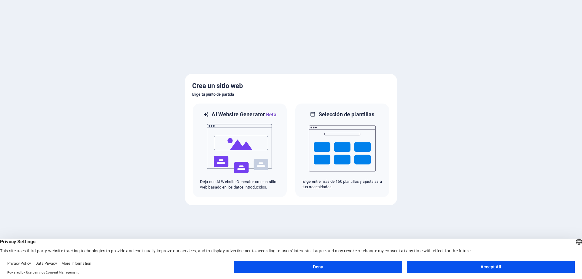 The width and height of the screenshot is (582, 279). Describe the element at coordinates (244, 114) in the screenshot. I see `h6: AI Website Generator` at that location.